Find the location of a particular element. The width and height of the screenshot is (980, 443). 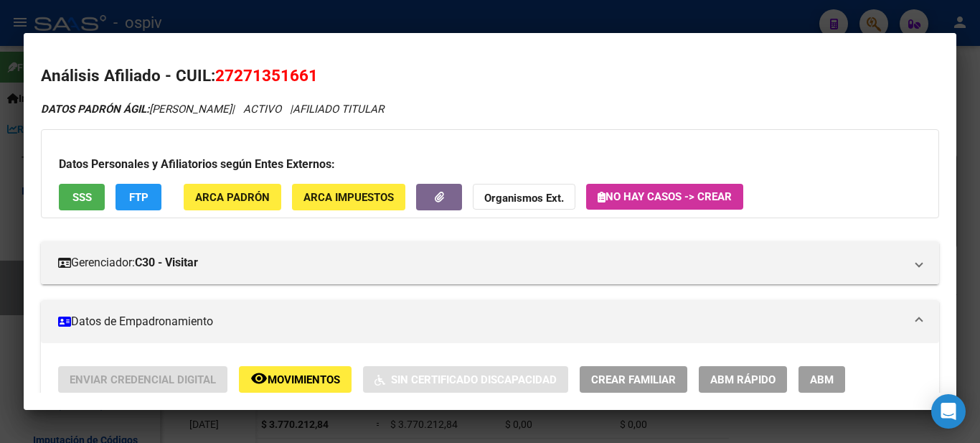

span: 27271351661 is located at coordinates (266, 75).